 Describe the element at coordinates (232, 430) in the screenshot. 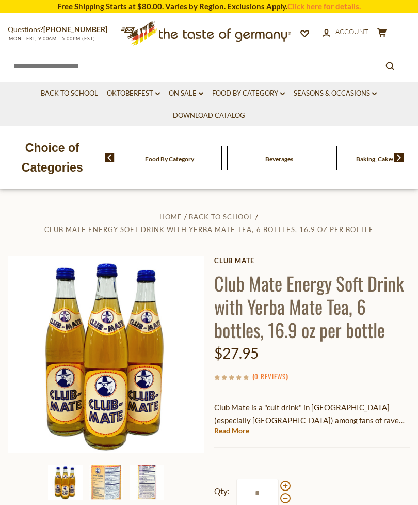

I see `a: Read More` at that location.